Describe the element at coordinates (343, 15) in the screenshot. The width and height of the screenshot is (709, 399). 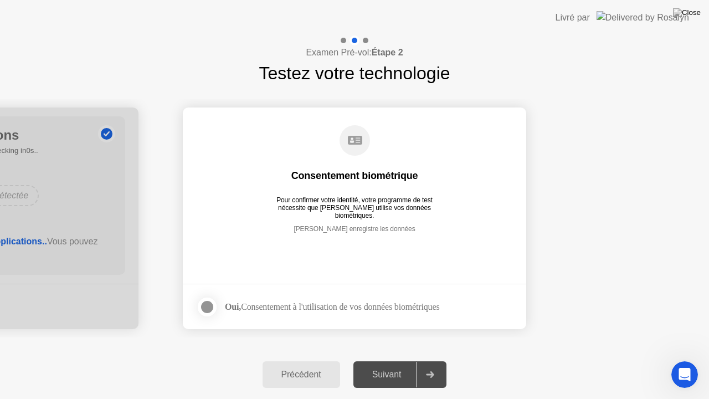
I see `button: Collapse window` at that location.